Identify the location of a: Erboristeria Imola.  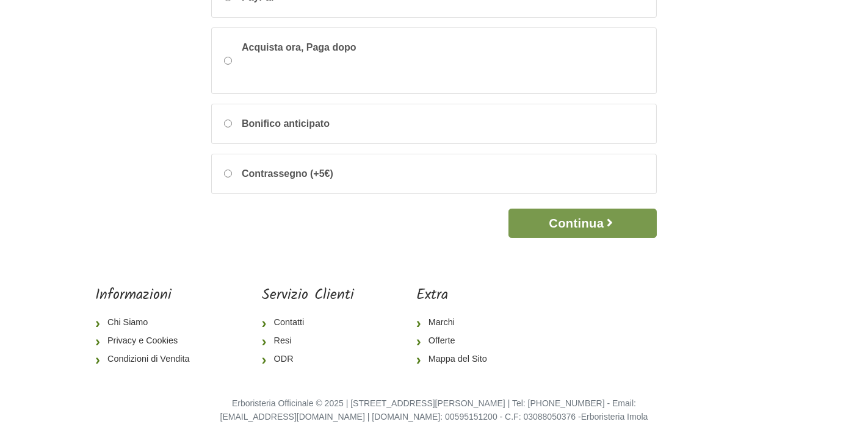
(614, 417).